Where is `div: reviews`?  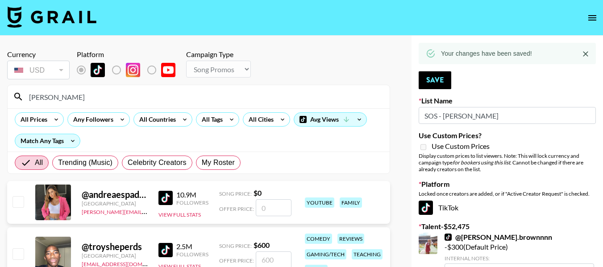
div: reviews is located at coordinates (351, 239).